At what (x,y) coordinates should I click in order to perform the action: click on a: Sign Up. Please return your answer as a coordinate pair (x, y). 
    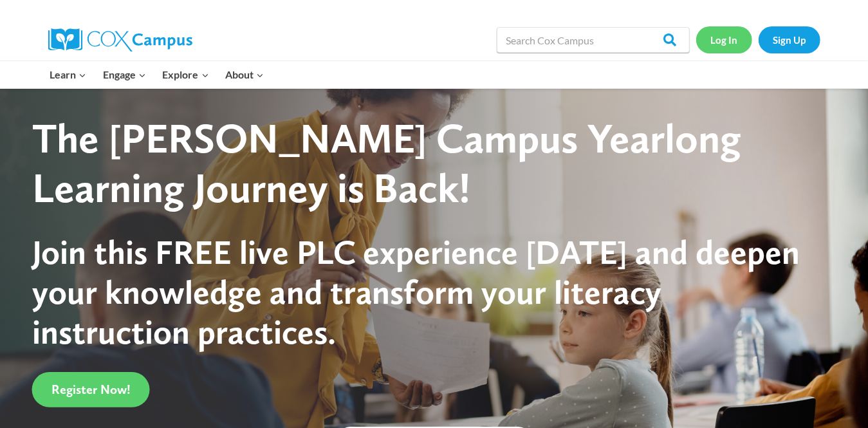
    Looking at the image, I should click on (789, 39).